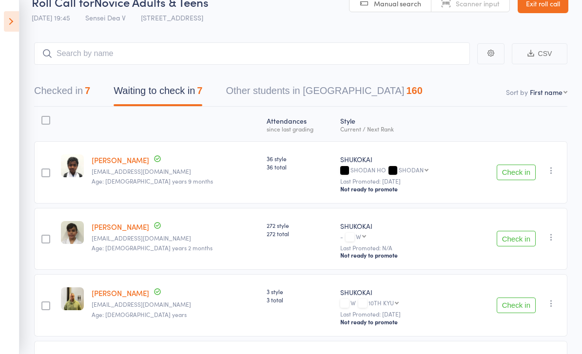 The image size is (582, 354). Describe the element at coordinates (299, 292) in the screenshot. I see `span: 3 style` at that location.